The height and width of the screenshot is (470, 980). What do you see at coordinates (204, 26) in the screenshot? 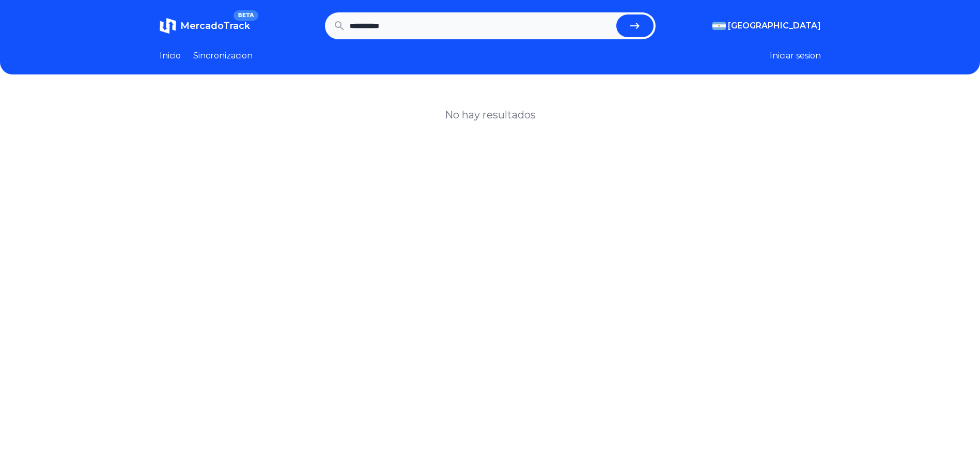
I see `a: MercadoTrackBETA` at bounding box center [204, 26].